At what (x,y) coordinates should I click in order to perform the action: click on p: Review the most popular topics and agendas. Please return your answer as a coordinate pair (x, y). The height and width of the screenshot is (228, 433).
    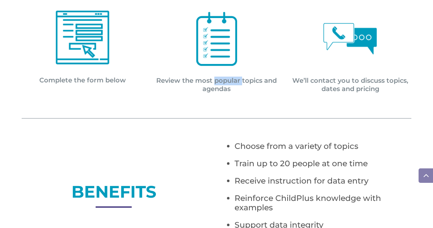
    Looking at the image, I should click on (217, 85).